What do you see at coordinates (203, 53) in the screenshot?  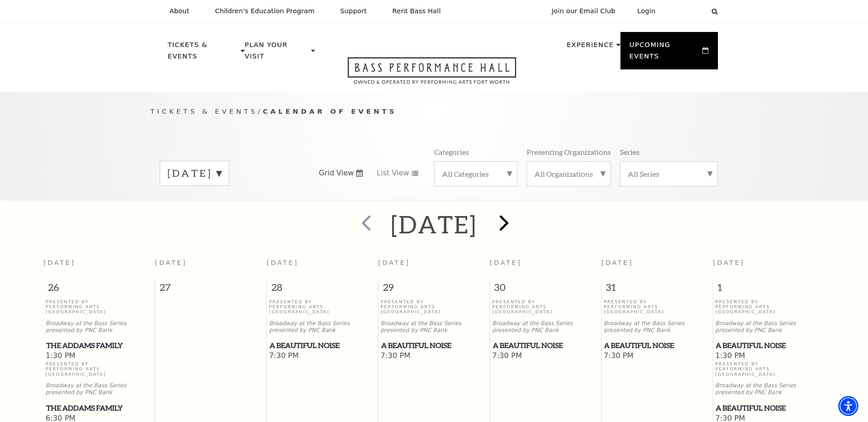 I see `p: Tickets & Events` at bounding box center [203, 53].